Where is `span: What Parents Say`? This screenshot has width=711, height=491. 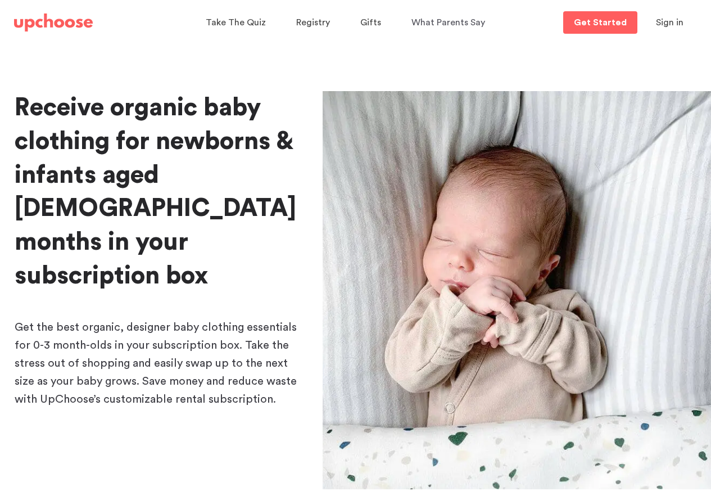 span: What Parents Say is located at coordinates (448, 22).